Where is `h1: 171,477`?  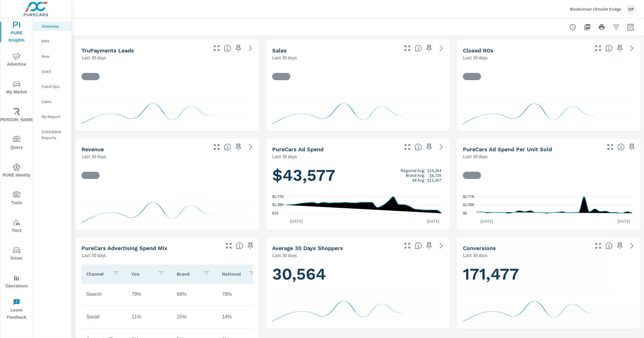
h1: 171,477 is located at coordinates (549, 274).